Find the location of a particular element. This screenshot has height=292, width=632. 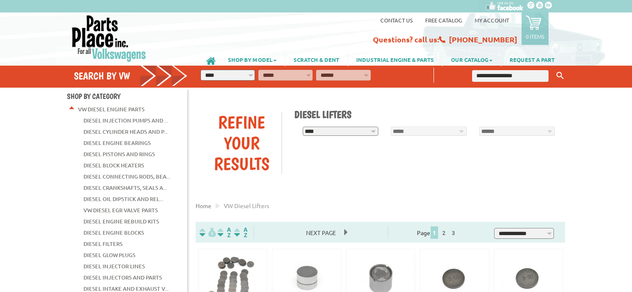

a: REQUEST A PART is located at coordinates (532, 59).